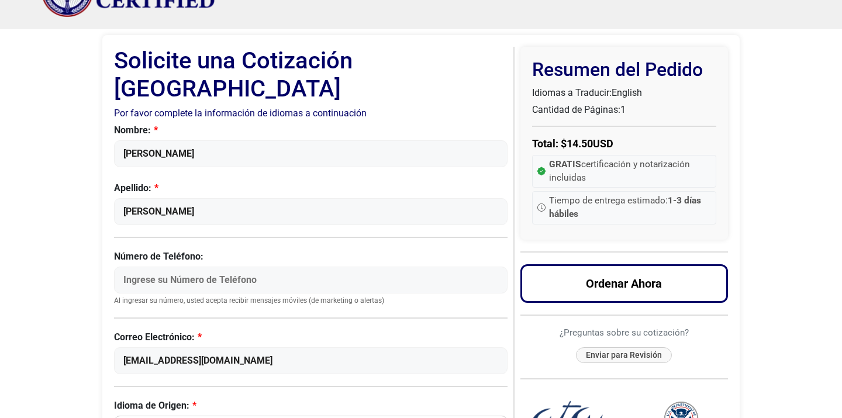  I want to click on button: Ordenar Ahora, so click(625, 284).